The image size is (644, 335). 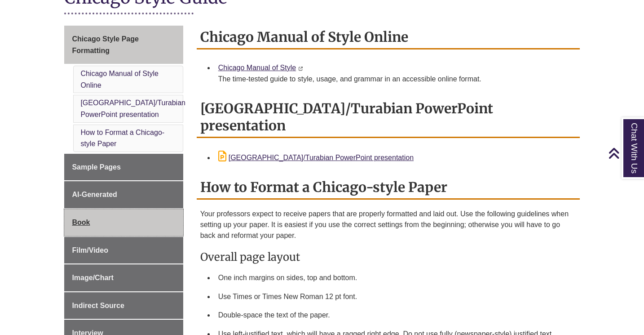 What do you see at coordinates (123, 223) in the screenshot?
I see `a: Book` at bounding box center [123, 223].